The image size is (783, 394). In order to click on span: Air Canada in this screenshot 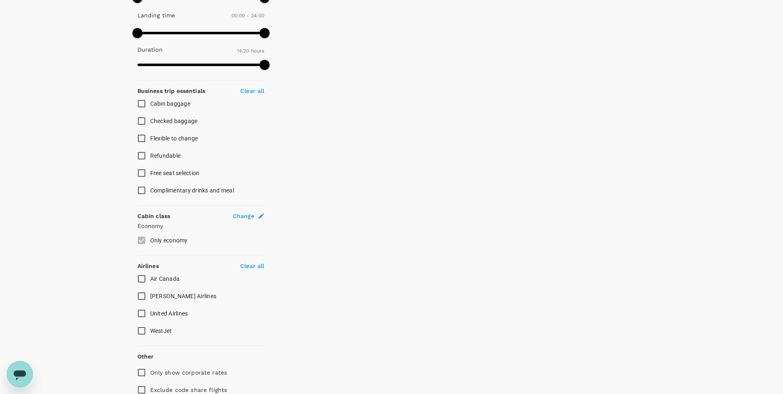, I will do `click(165, 279)`.